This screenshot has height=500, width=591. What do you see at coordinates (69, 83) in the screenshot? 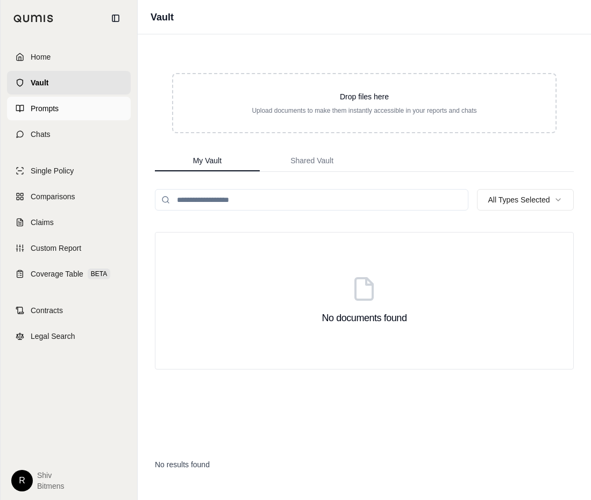
I see `a: Vault` at bounding box center [69, 83].